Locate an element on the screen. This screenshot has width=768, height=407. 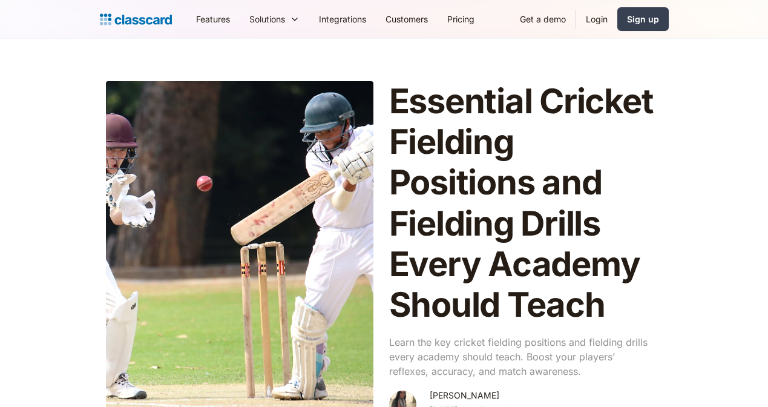
a: Get a demo is located at coordinates (543, 19).